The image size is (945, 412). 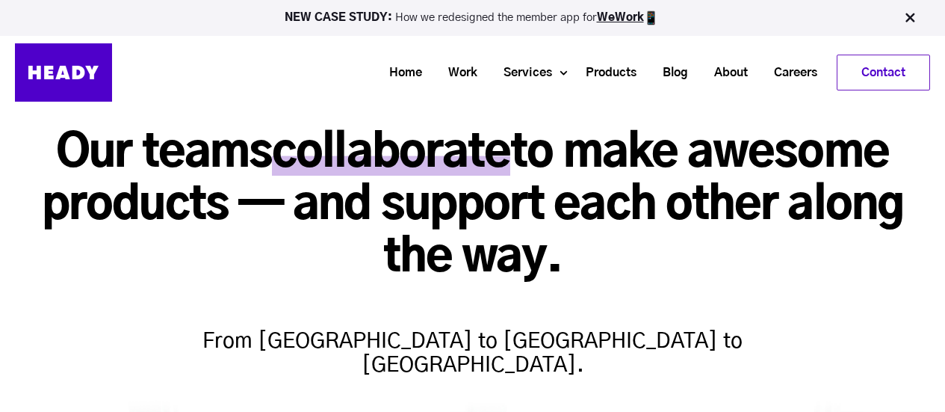 I want to click on a: Services, so click(x=522, y=72).